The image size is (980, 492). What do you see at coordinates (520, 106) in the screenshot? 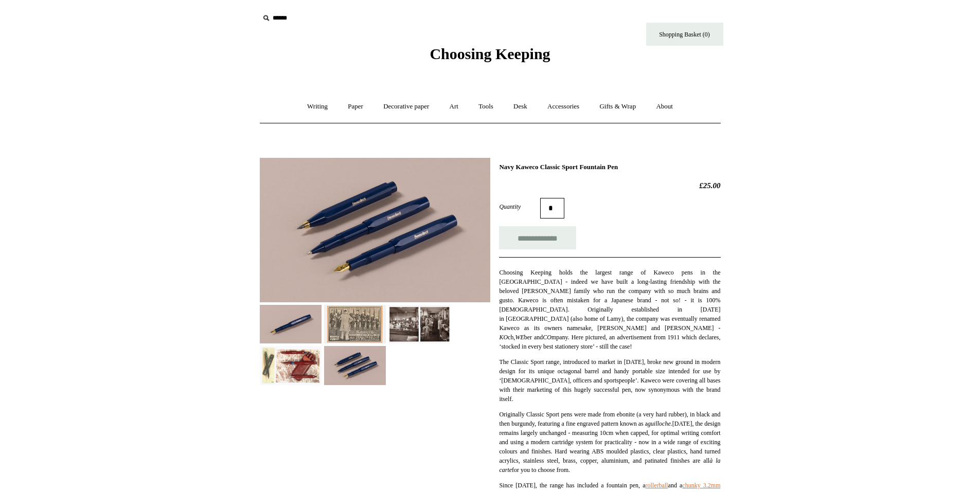
I see `a: Desk` at bounding box center [520, 106].